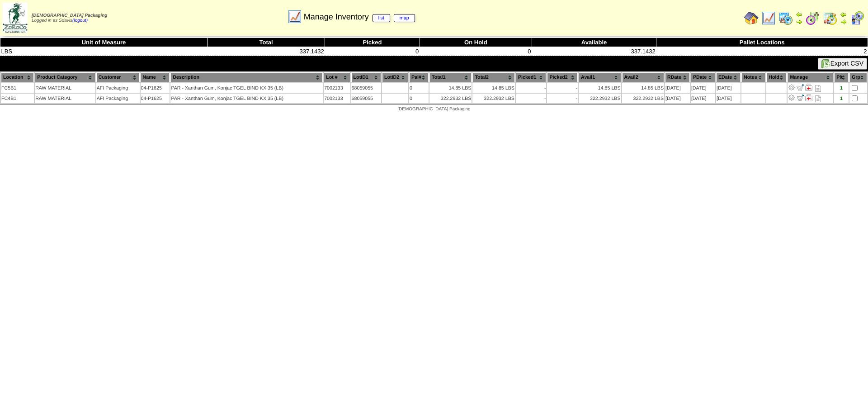  What do you see at coordinates (776, 77) in the screenshot?
I see `th: Hold` at bounding box center [776, 77].